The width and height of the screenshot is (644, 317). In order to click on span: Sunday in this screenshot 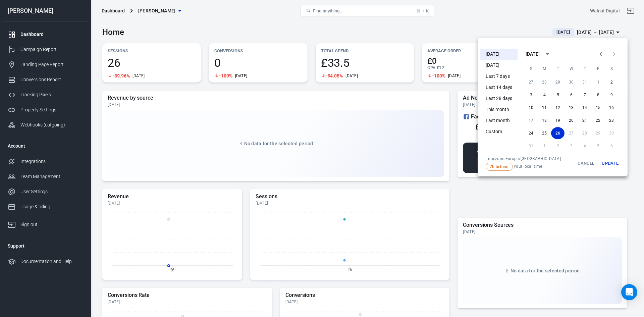, I will do `click(531, 69)`.